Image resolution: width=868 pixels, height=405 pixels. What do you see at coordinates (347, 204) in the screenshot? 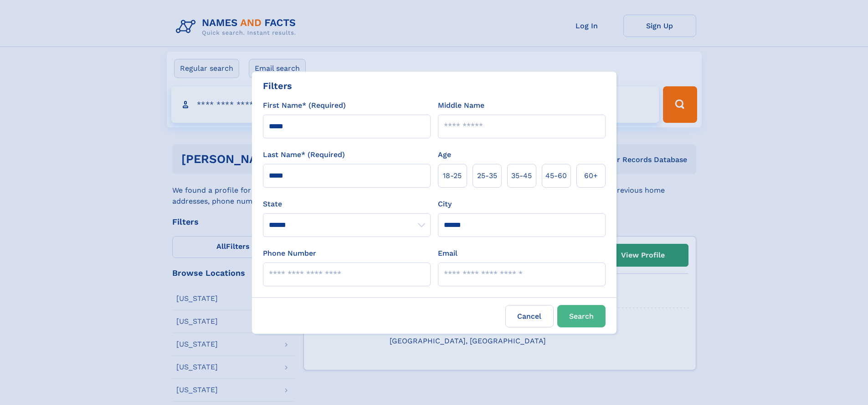
I see `label: State` at bounding box center [347, 204].